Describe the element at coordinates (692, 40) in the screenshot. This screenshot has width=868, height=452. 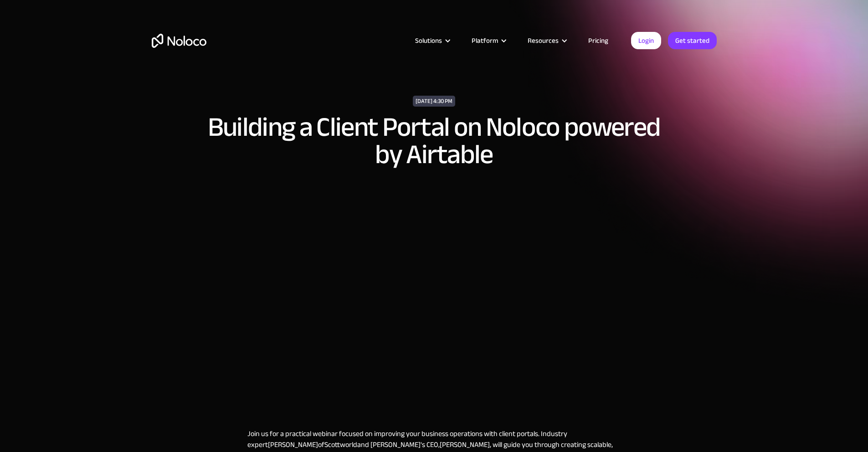
I see `a: Get started` at that location.